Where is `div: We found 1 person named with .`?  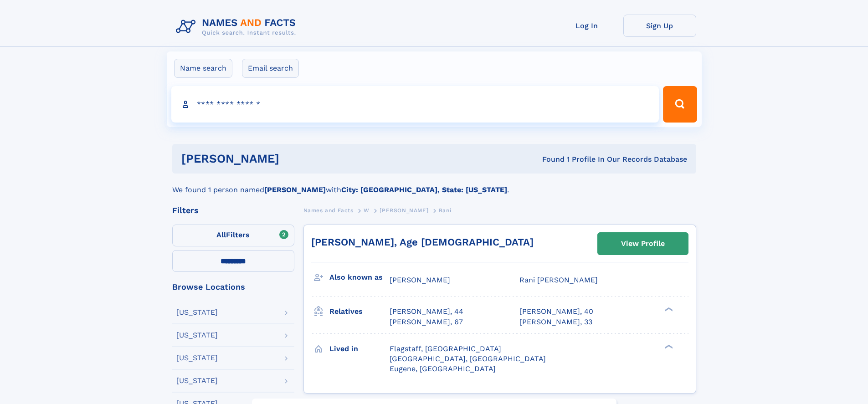 div: We found 1 person named with . is located at coordinates (434, 185).